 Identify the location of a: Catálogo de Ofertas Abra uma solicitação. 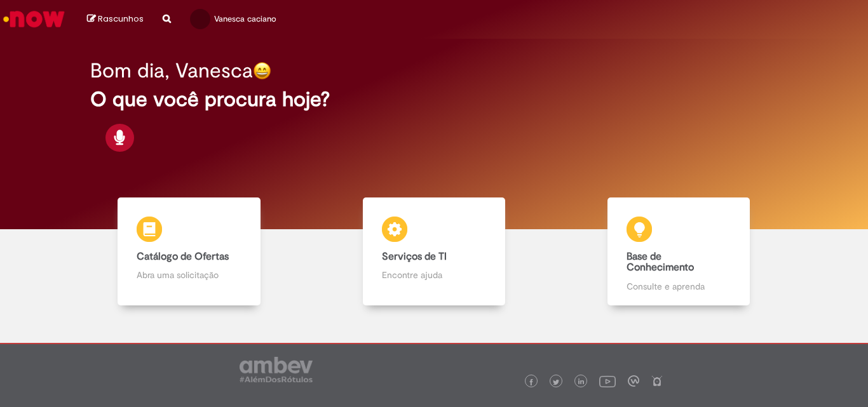
(189, 252).